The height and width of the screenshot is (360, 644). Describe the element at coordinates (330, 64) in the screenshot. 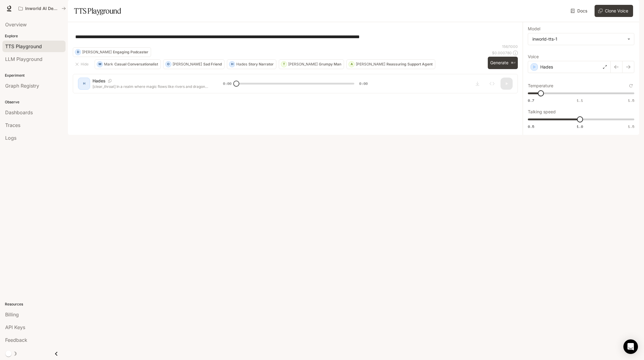

I see `p: Grumpy Man` at that location.